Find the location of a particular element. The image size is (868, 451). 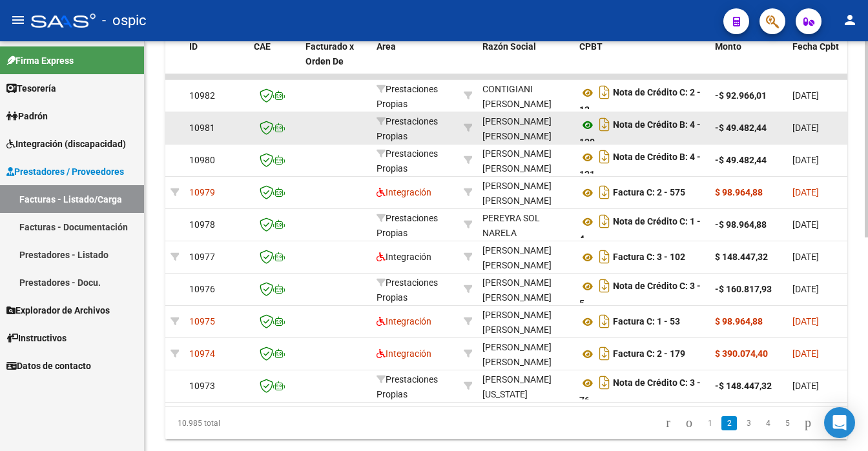

a: 3 is located at coordinates (748, 423).